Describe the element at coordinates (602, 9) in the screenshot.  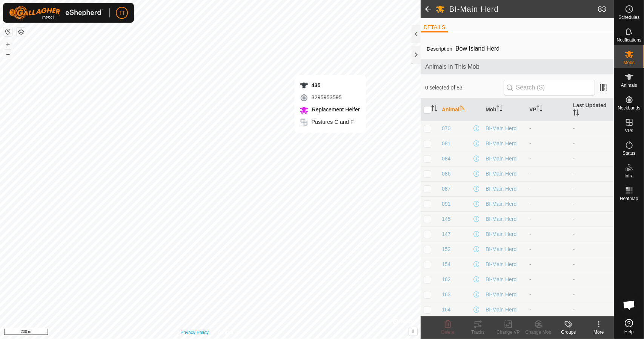
I see `span: 83` at that location.